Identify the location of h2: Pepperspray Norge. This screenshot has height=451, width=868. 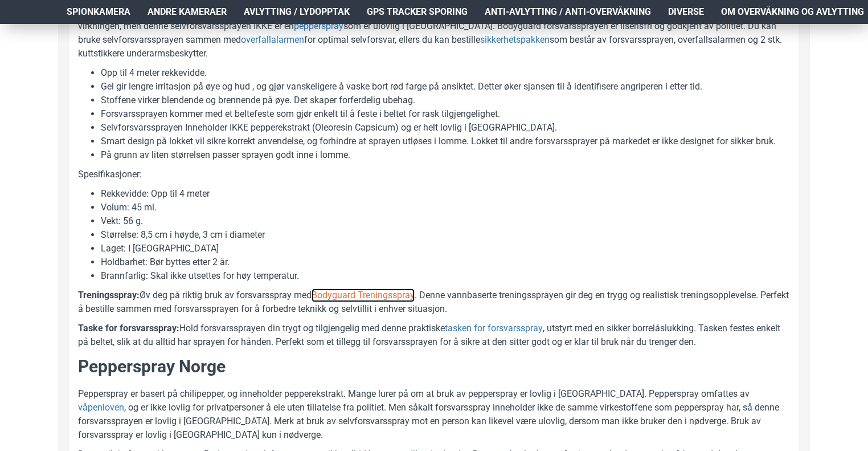
(434, 367).